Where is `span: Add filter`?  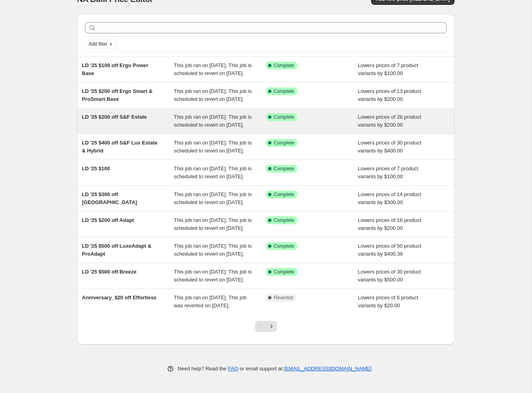 span: Add filter is located at coordinates (98, 44).